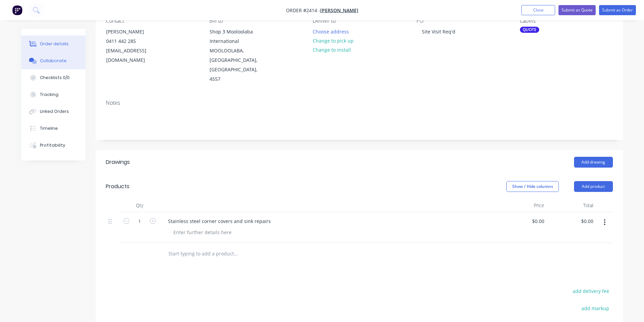 This screenshot has width=644, height=322. Describe the element at coordinates (55, 78) in the screenshot. I see `div: Checklists 0/0` at that location.